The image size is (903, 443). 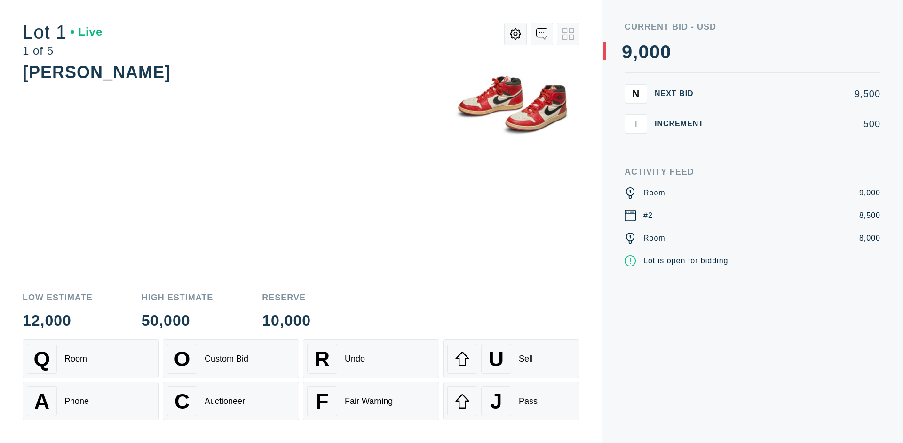 I want to click on div: Low Estimate, so click(x=57, y=297).